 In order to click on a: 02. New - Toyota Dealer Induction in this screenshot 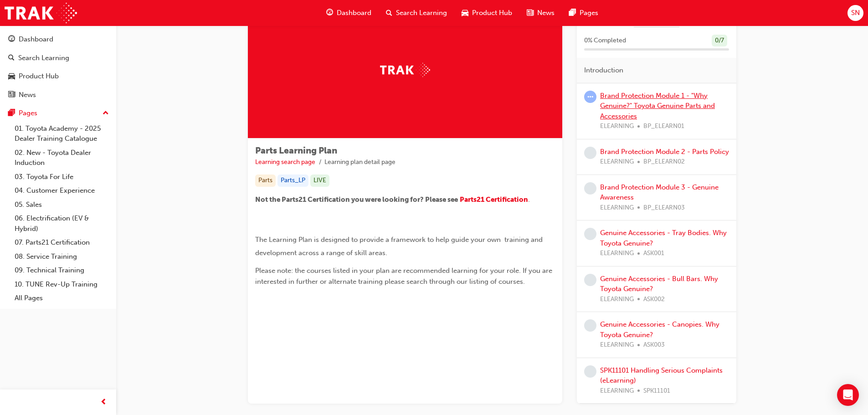, I will do `click(62, 158)`.